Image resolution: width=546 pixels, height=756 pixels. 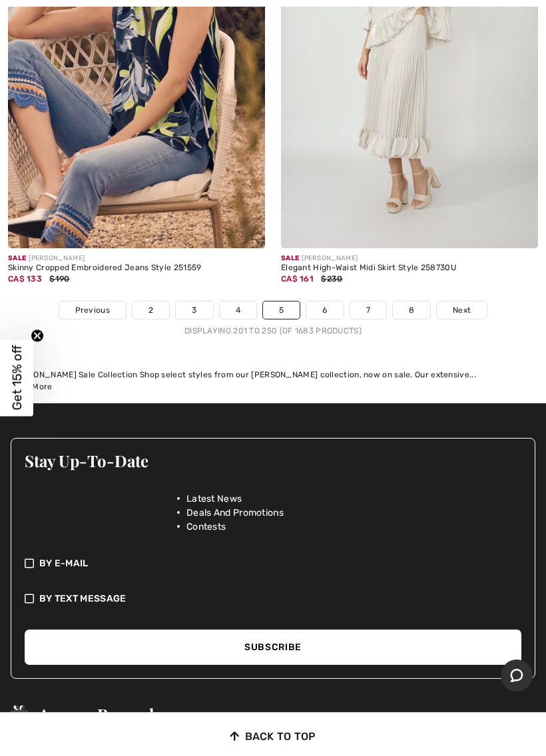 I want to click on span: Latest News, so click(x=214, y=498).